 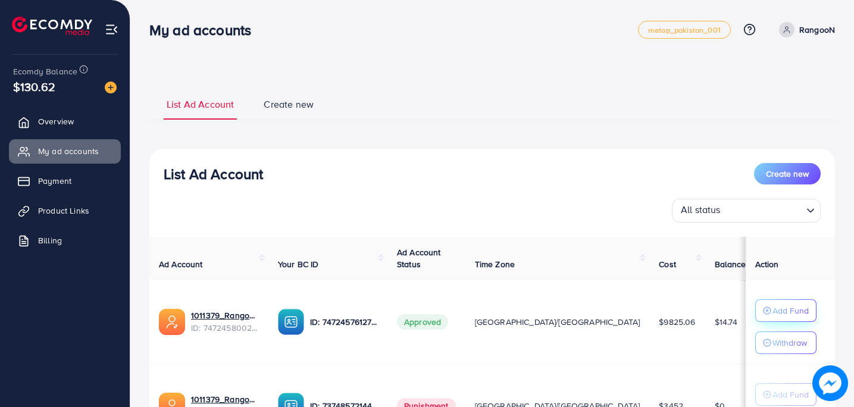 What do you see at coordinates (767, 264) in the screenshot?
I see `span: Action` at bounding box center [767, 264].